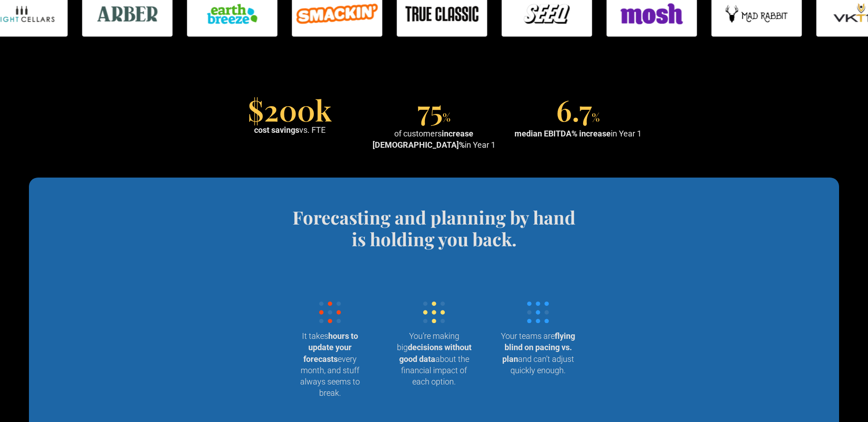 This screenshot has width=868, height=422. What do you see at coordinates (330, 364) in the screenshot?
I see `p: It takes every month, and stuff always seems to break.` at bounding box center [330, 364].